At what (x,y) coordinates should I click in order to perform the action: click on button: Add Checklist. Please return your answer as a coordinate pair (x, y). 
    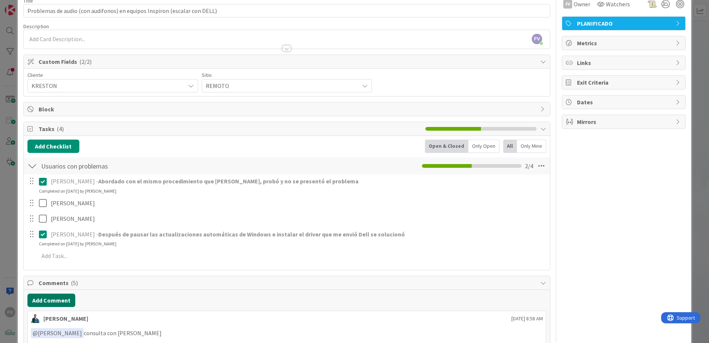
    Looking at the image, I should click on (53, 146).